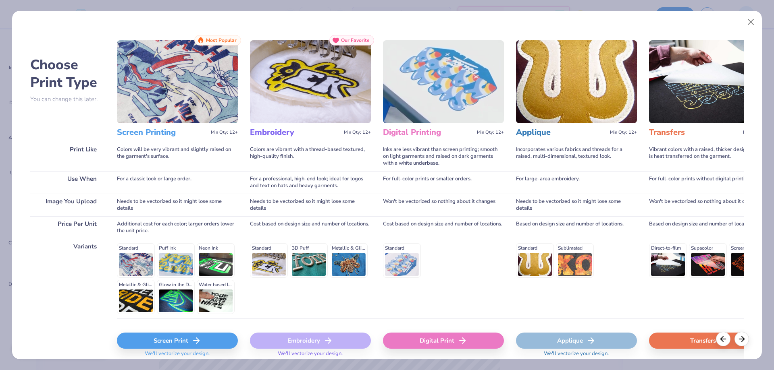 The width and height of the screenshot is (774, 370). I want to click on div: Use When, so click(67, 182).